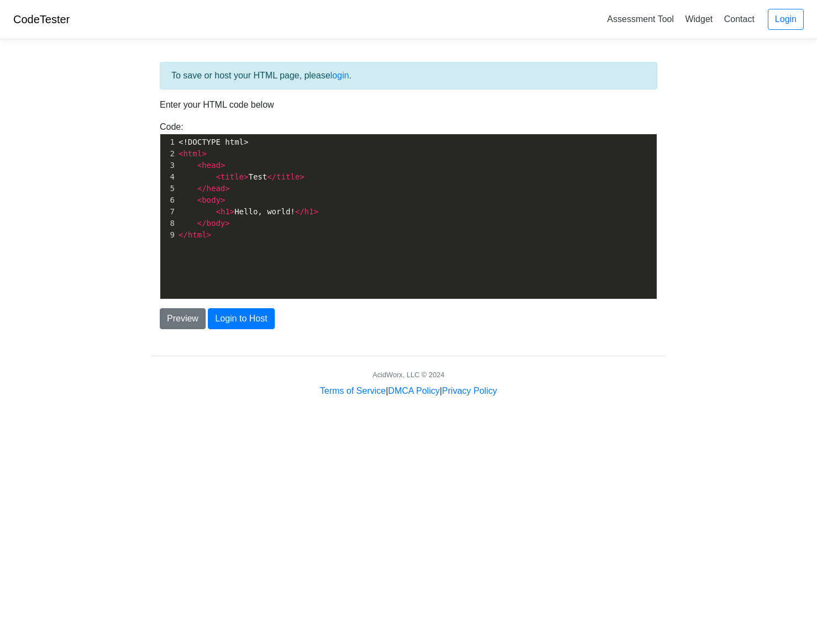 This screenshot has width=817, height=644. Describe the element at coordinates (168, 223) in the screenshot. I see `div: 8` at that location.